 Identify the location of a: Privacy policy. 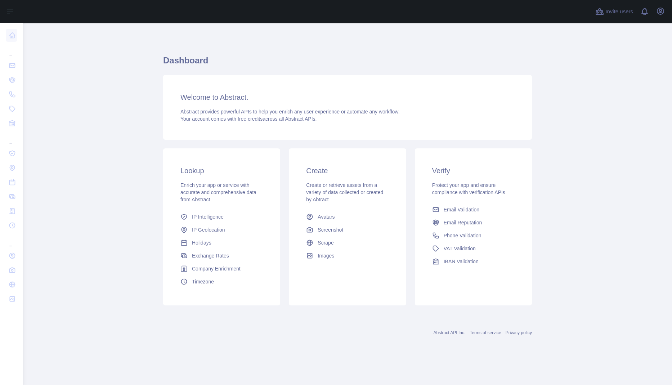
(518, 333).